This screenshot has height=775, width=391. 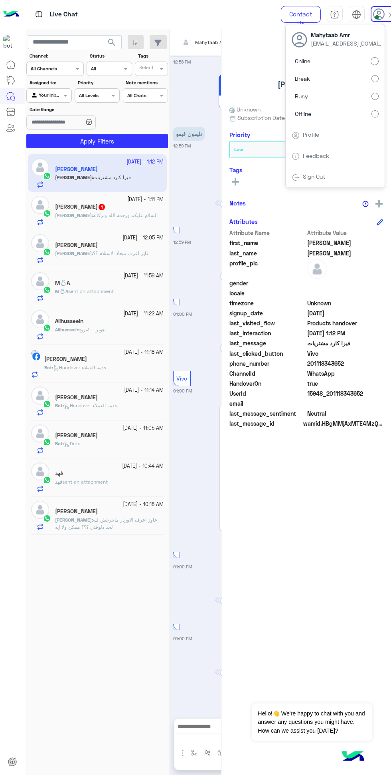 What do you see at coordinates (183, 314) in the screenshot?
I see `small: 01:00 PM` at bounding box center [183, 314].